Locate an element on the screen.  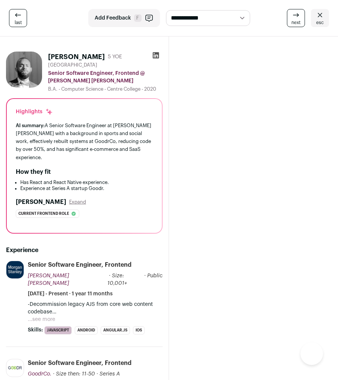
li: Has React and React Native experience. is located at coordinates (86, 182).